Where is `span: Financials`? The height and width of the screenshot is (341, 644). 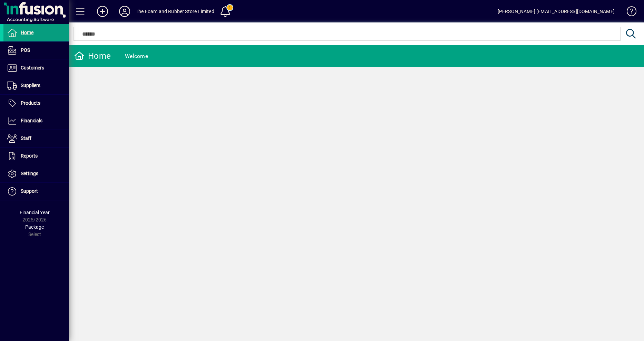
span: Financials is located at coordinates (31, 120).